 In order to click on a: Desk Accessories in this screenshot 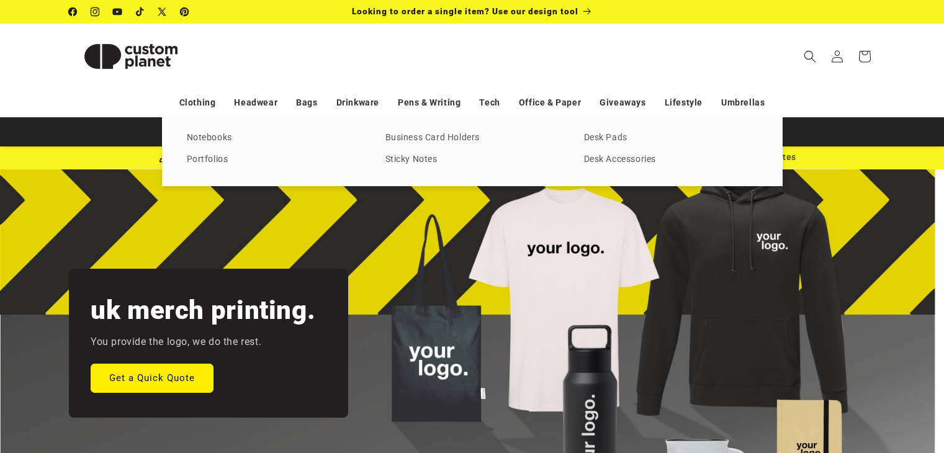, I will do `click(671, 160)`.